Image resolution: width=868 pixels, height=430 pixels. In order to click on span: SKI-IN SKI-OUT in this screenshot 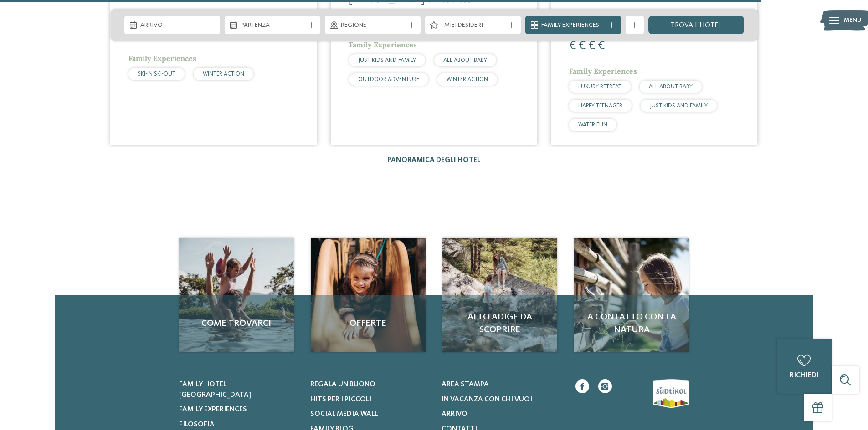, I will do `click(156, 74)`.